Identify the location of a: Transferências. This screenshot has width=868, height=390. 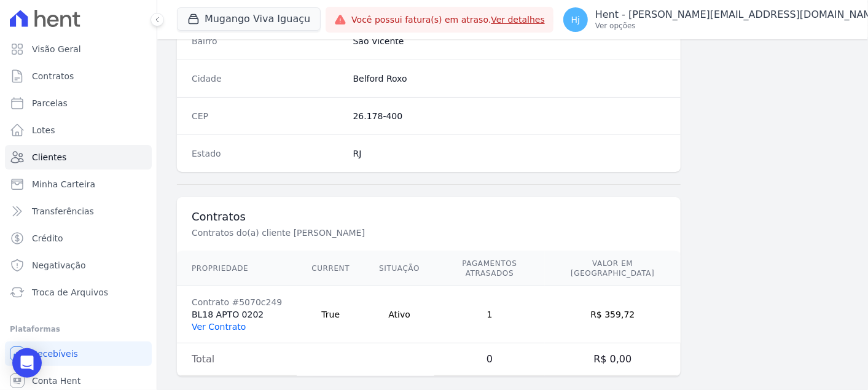
(78, 211).